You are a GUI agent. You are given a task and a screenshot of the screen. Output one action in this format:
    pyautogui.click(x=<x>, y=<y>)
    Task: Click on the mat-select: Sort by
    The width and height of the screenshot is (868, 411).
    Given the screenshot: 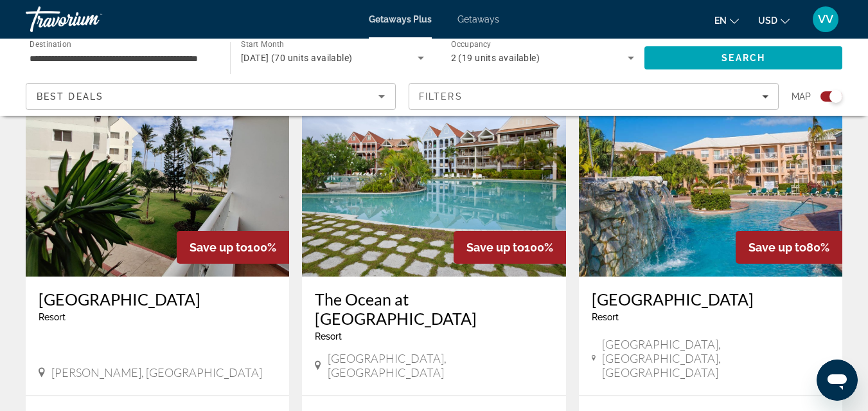 What is the action you would take?
    pyautogui.click(x=210, y=96)
    